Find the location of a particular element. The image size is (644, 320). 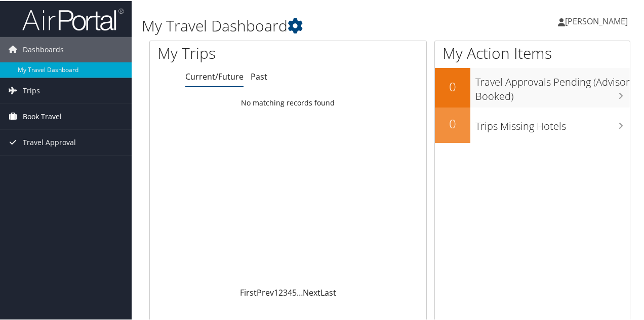

a: Last is located at coordinates (328, 291).